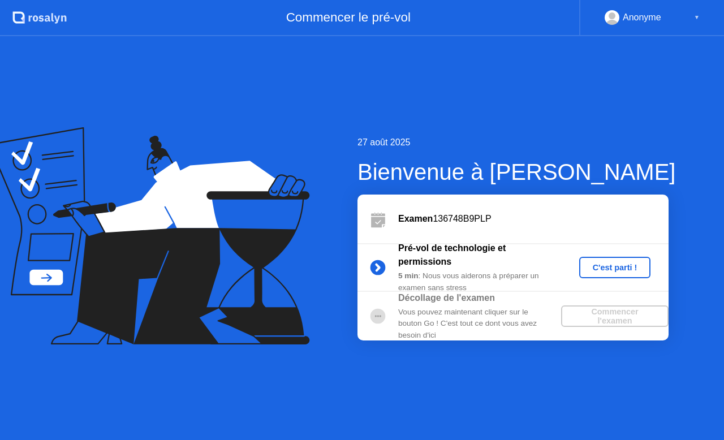  I want to click on div: : Nous vous aiderons à préparer un examen sans stress, so click(479, 282).